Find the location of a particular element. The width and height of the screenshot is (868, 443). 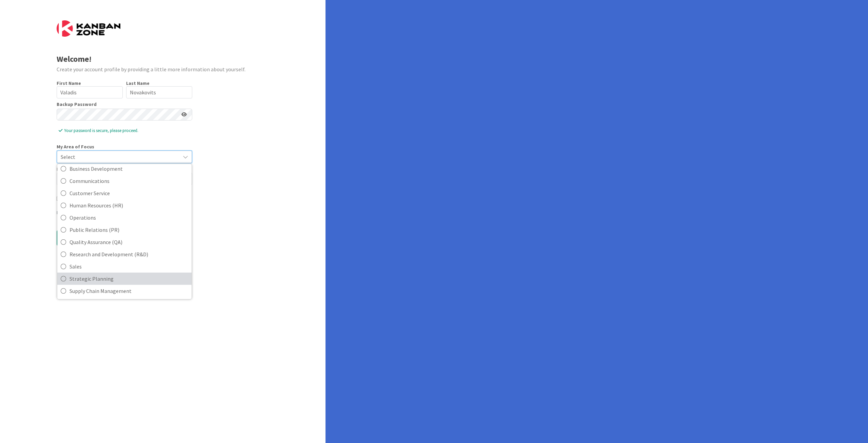

span: Supply Chain Management is located at coordinates (129, 290).